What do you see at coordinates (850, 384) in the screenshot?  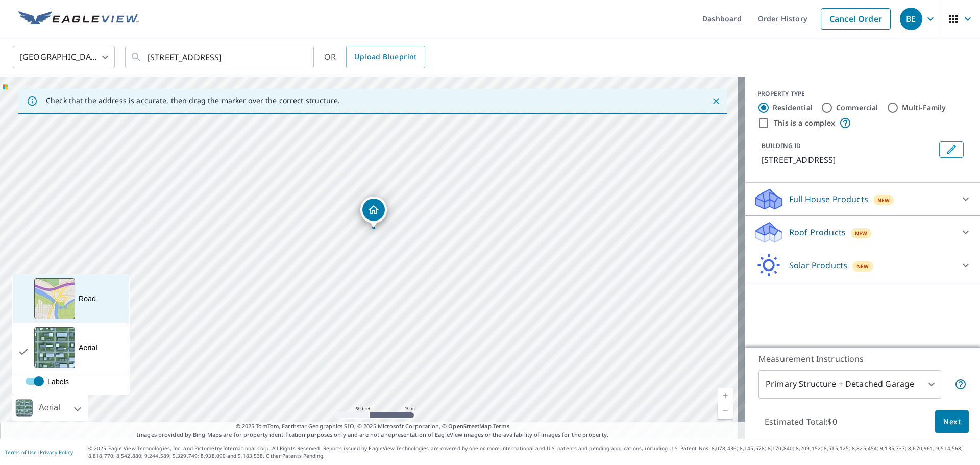 I see `div: Primary Structure + Detached Garage` at bounding box center [850, 384].